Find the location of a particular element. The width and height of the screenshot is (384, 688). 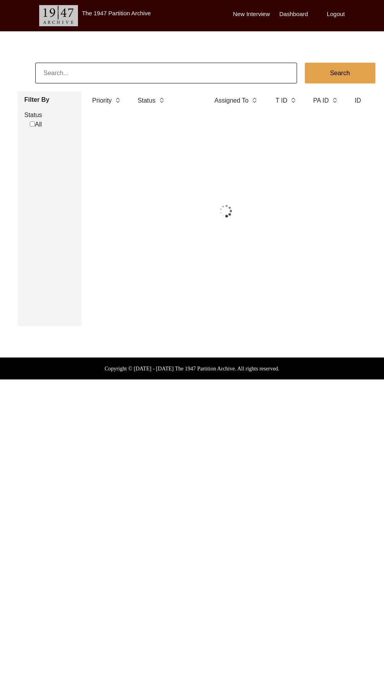

label: New Interview is located at coordinates (251, 14).